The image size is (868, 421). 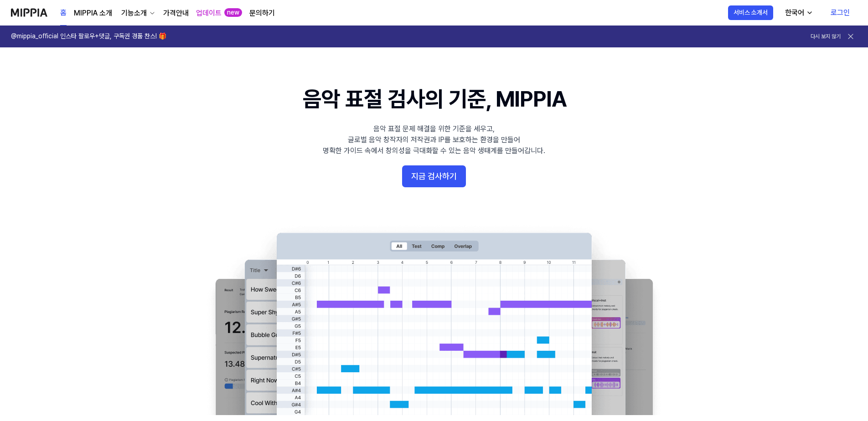 What do you see at coordinates (826, 37) in the screenshot?
I see `button: 다시 보지 않기` at bounding box center [826, 37].